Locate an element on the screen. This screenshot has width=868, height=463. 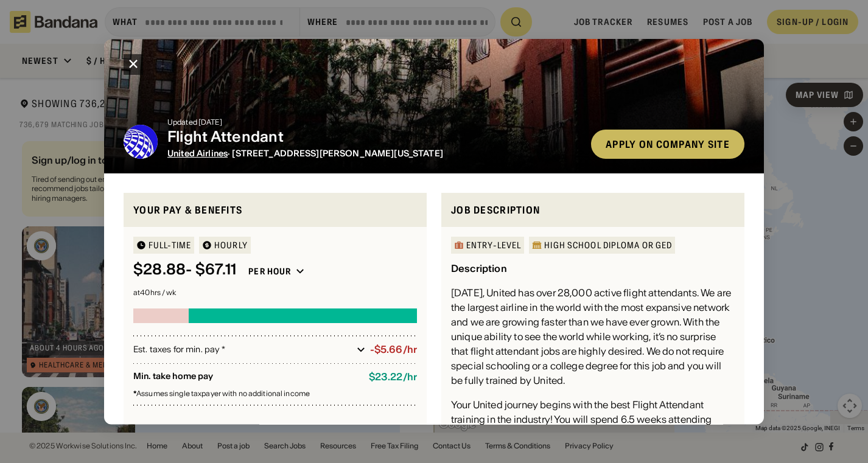
div: Flight Attendant is located at coordinates (374, 137).